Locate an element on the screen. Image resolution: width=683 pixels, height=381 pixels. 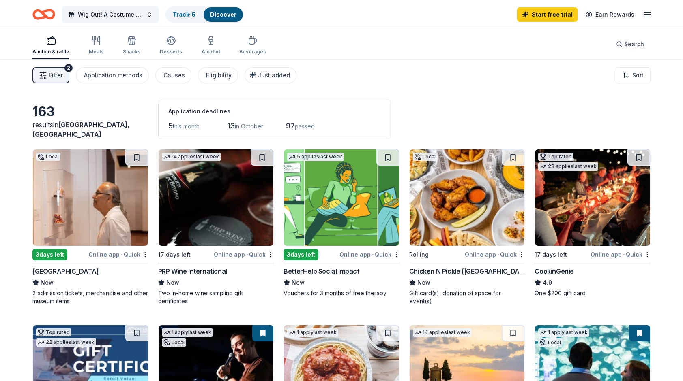
button: Causes is located at coordinates (173, 75).